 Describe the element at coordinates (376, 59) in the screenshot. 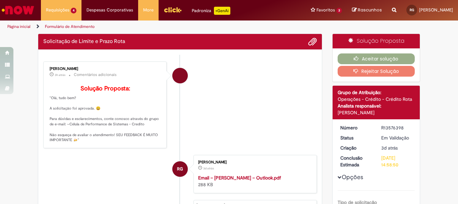

I see `button: Aceitar solução` at that location.